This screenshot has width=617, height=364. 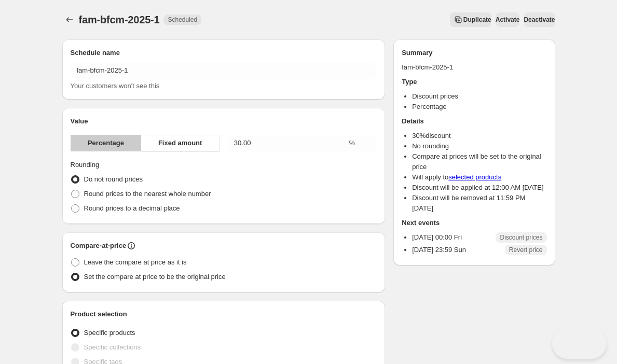 I want to click on button: Percentage, so click(x=106, y=143).